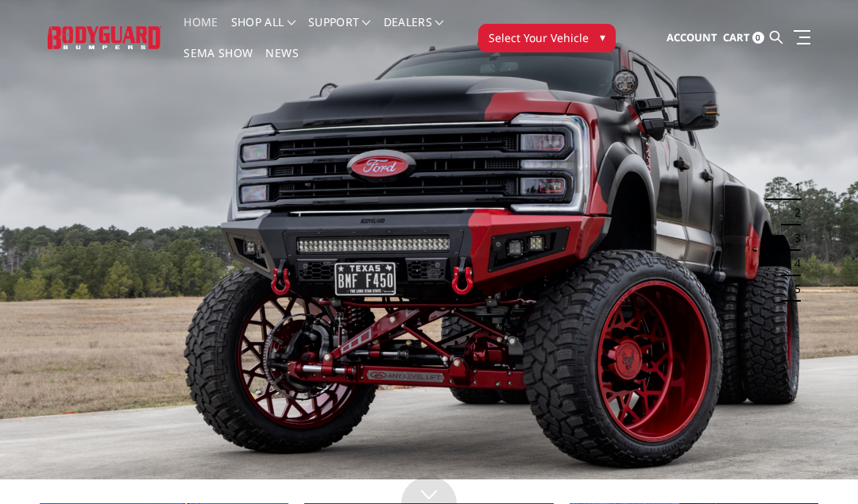 The width and height of the screenshot is (858, 504). I want to click on button: 5 of 5, so click(793, 289).